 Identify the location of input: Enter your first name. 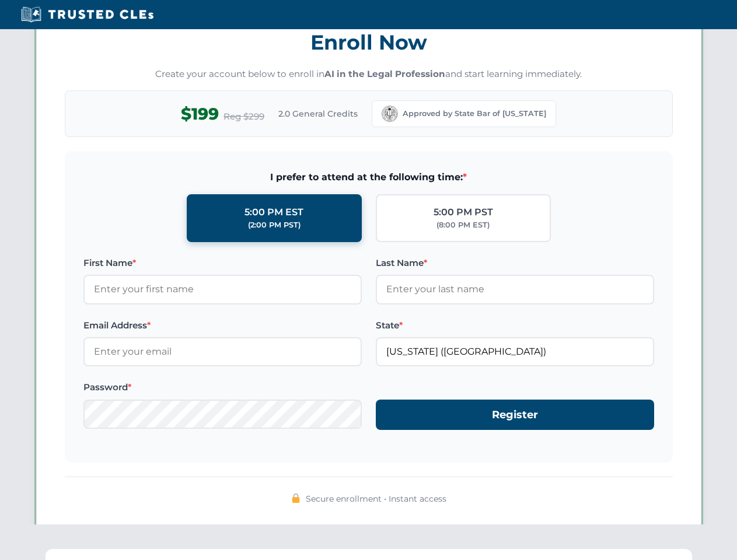
(223, 289).